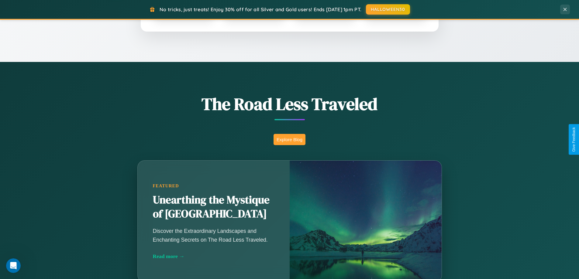 This screenshot has width=579, height=279. Describe the element at coordinates (573, 139) in the screenshot. I see `div: Give Feedback` at that location.